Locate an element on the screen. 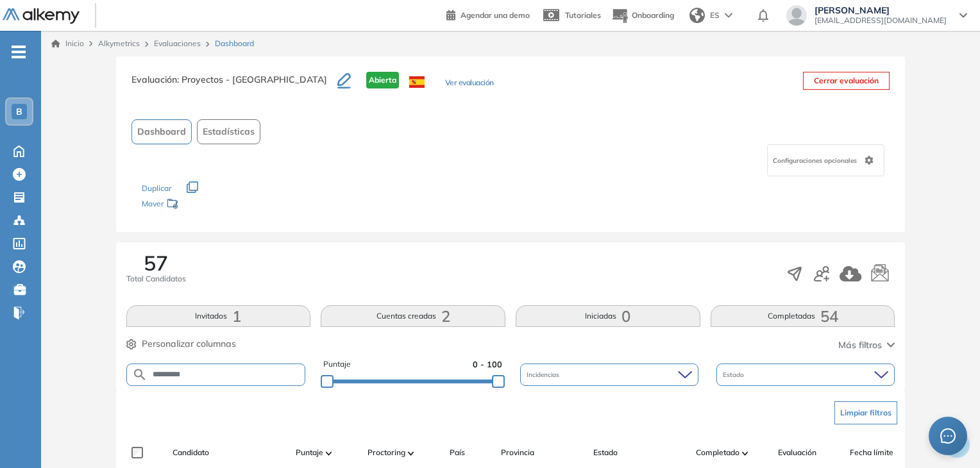 The image size is (980, 468). span: message is located at coordinates (948, 436).